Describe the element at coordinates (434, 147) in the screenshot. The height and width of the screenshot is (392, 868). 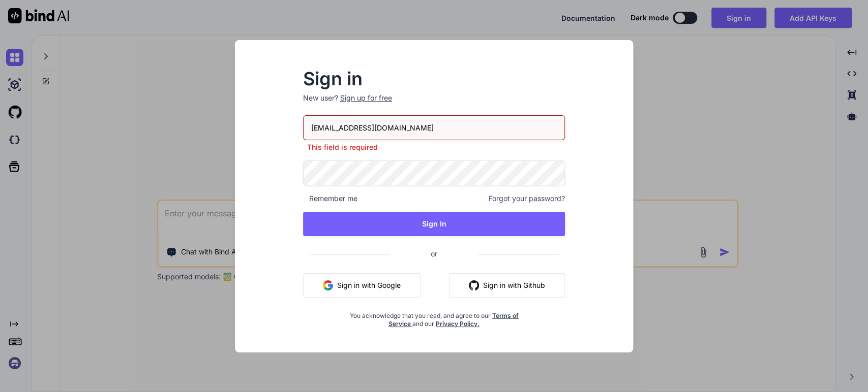
I see `p: This field is required` at that location.